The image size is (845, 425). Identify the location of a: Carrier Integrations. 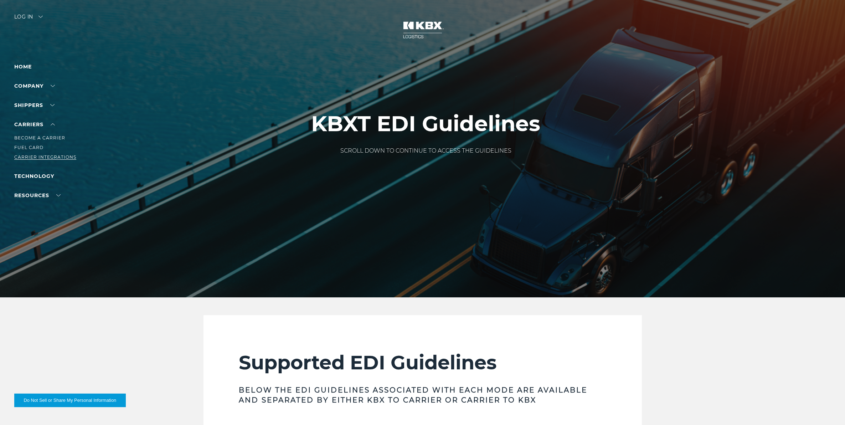
(45, 157).